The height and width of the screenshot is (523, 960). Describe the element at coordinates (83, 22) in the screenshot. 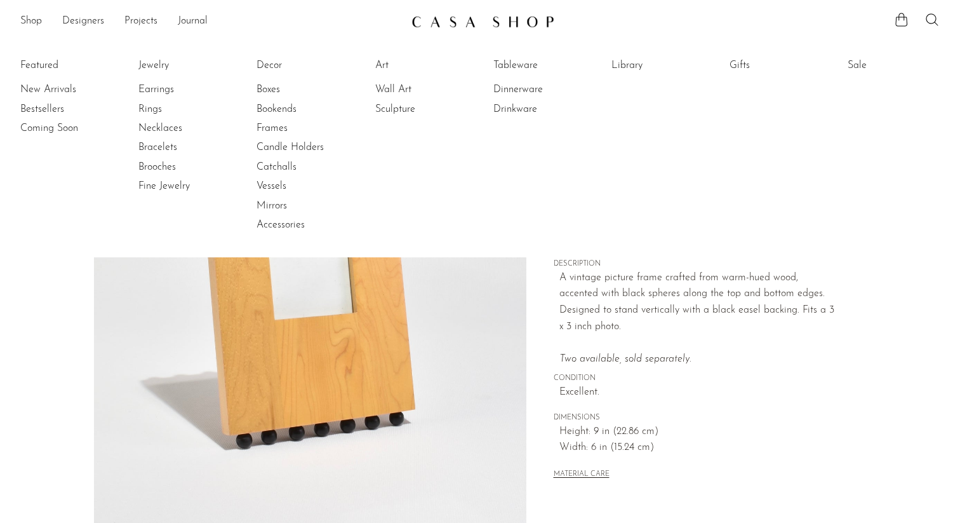

I see `a: Designers` at that location.